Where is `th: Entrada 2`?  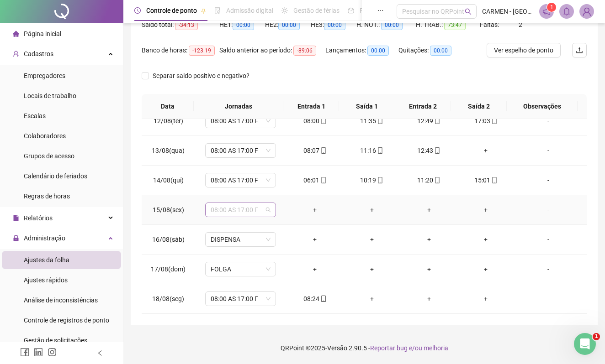 th: Entrada 2 is located at coordinates (423, 106).